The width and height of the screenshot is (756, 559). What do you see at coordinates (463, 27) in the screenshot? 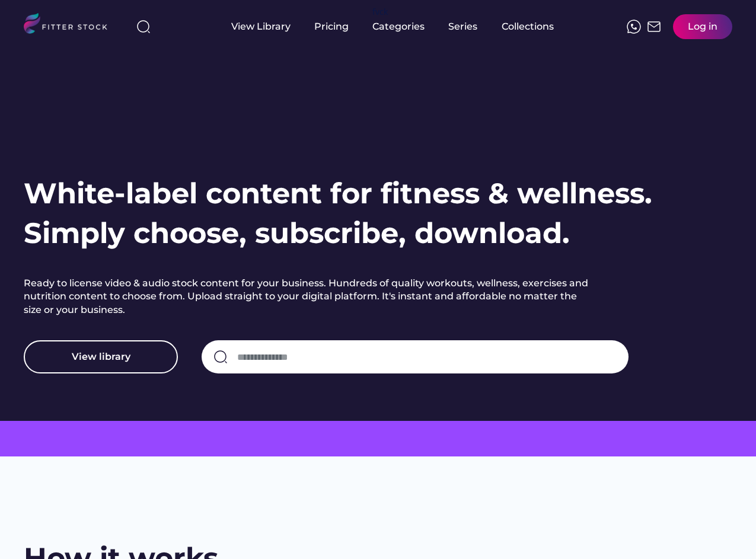
I see `div: Series` at bounding box center [463, 27].